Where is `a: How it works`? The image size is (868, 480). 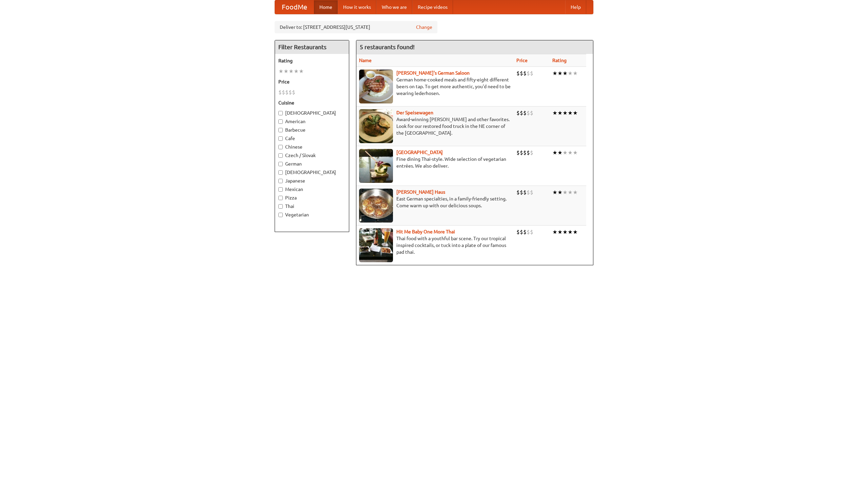
a: How it works is located at coordinates (357, 7).